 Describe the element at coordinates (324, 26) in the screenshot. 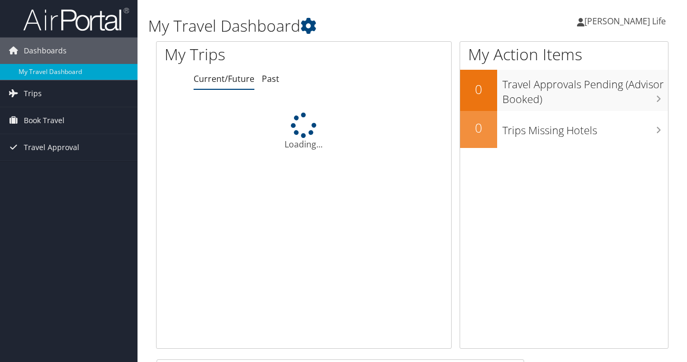

I see `h1: My Travel Dashboard` at that location.